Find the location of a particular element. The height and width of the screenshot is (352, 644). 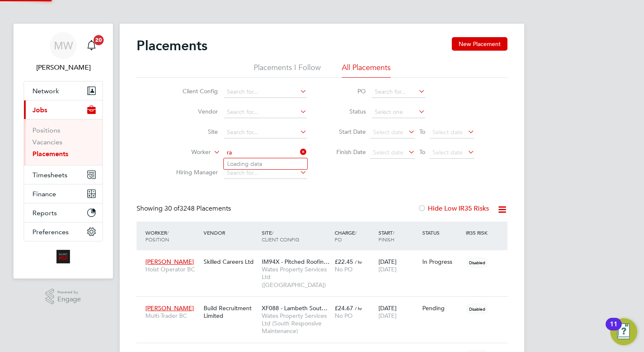

a: Vacancies is located at coordinates (47, 142).